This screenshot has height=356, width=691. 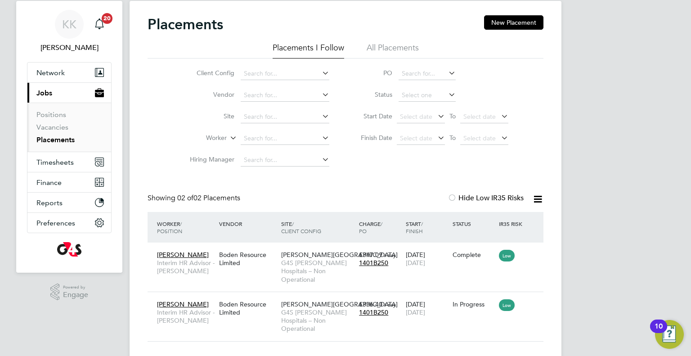 I want to click on button: Preferences, so click(x=69, y=223).